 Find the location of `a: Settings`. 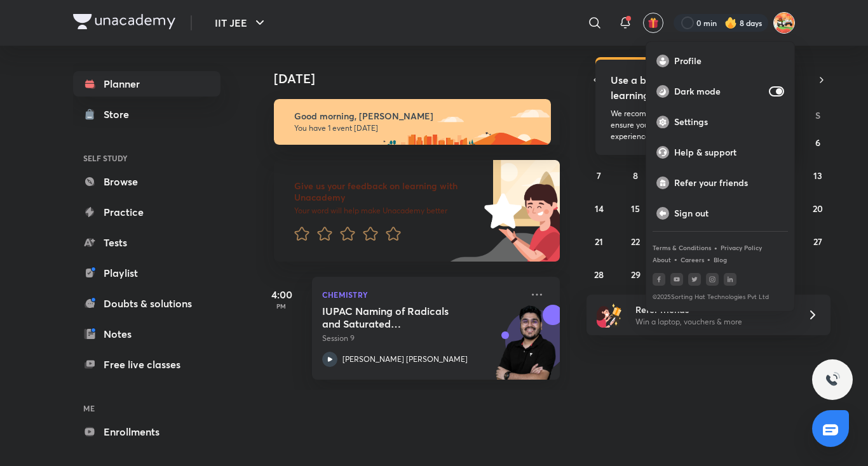

a: Settings is located at coordinates (720, 122).